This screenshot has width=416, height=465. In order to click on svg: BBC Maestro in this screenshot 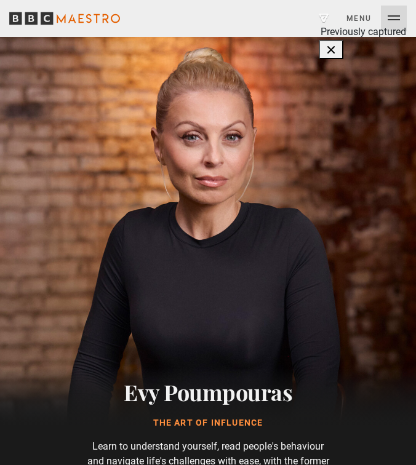, I will do `click(65, 18)`.